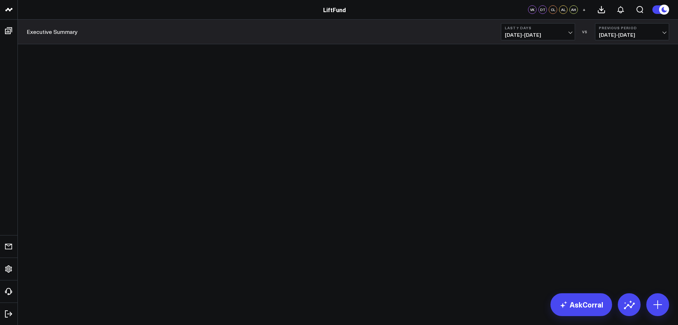 Image resolution: width=678 pixels, height=325 pixels. I want to click on b: Previous Period, so click(632, 28).